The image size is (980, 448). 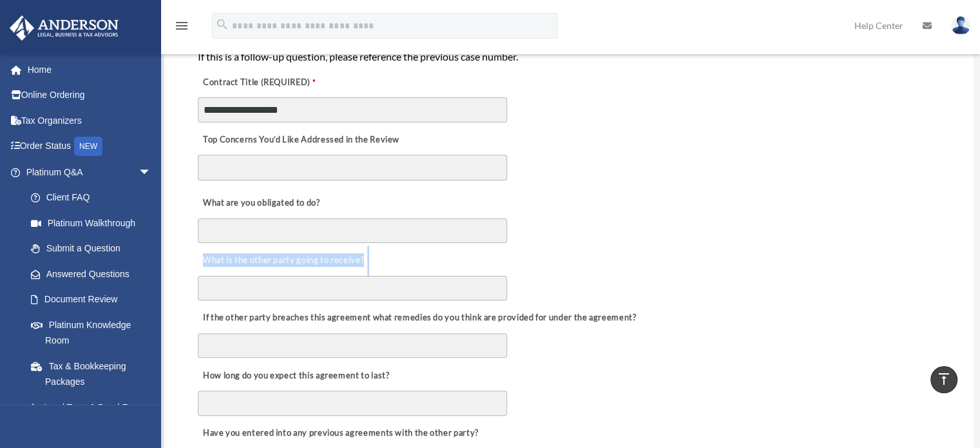 I want to click on i: search, so click(x=222, y=25).